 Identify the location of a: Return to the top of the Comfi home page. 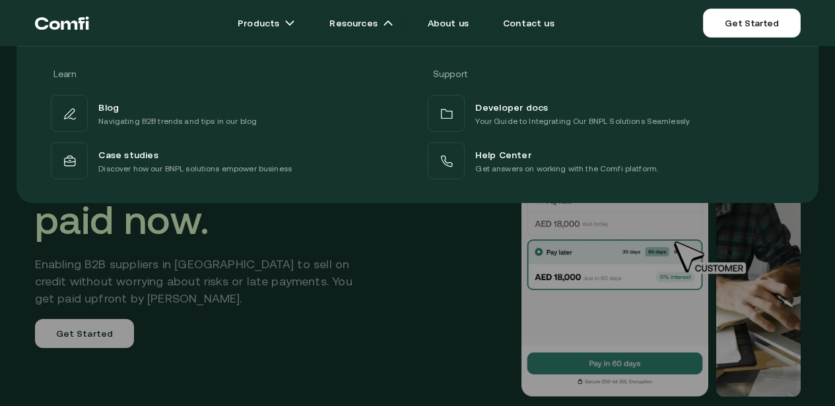
(62, 23).